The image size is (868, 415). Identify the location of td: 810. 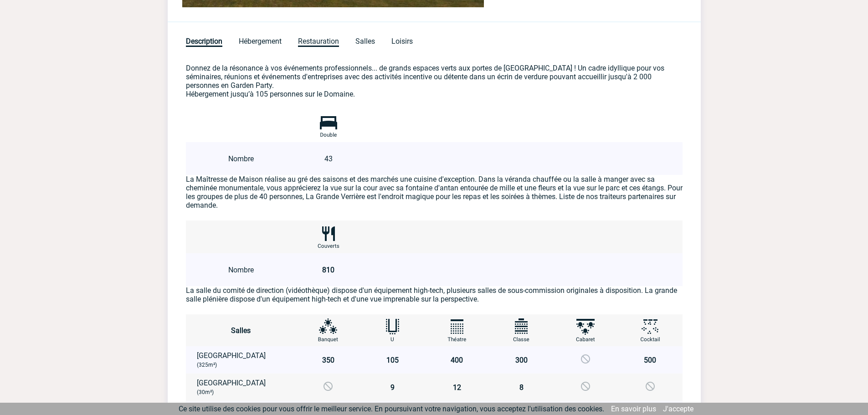
(329, 269).